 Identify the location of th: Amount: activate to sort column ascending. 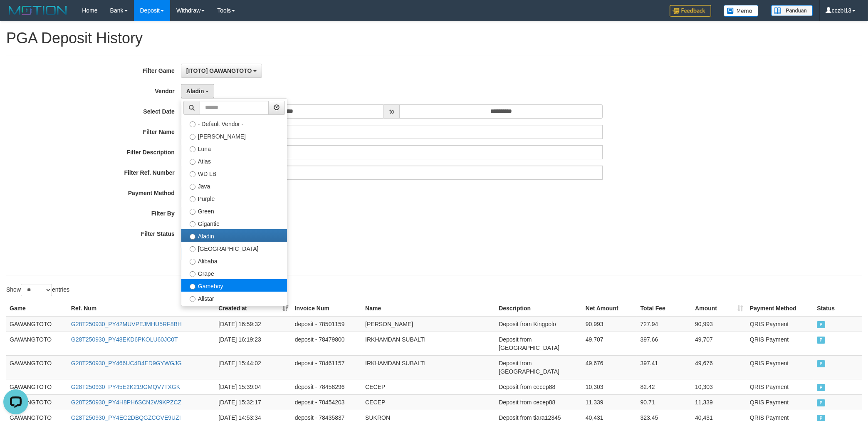
(719, 309).